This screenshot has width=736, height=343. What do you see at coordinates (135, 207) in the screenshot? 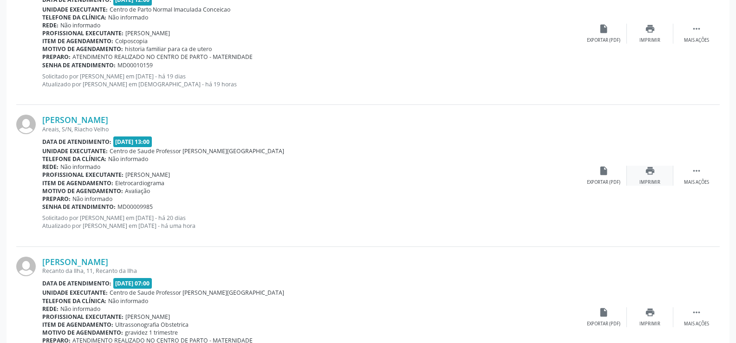
I see `span: MD00009985` at bounding box center [135, 207].